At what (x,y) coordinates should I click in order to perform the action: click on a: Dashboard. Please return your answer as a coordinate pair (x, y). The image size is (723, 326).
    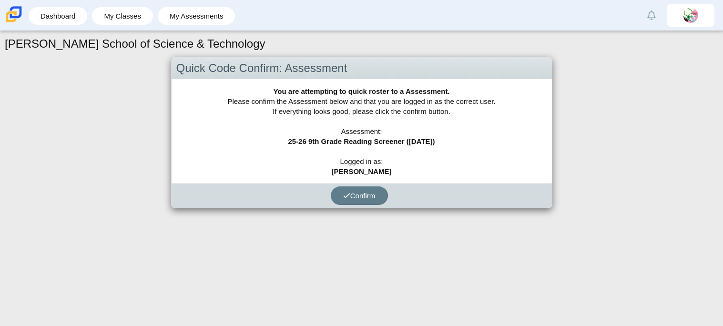
    Looking at the image, I should click on (58, 16).